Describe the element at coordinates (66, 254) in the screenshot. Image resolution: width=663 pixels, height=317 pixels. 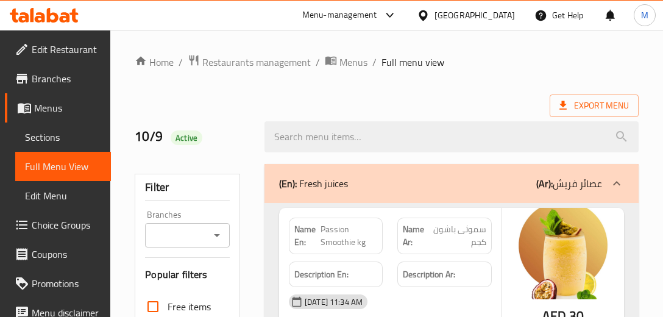
I see `span: Coupons` at that location.